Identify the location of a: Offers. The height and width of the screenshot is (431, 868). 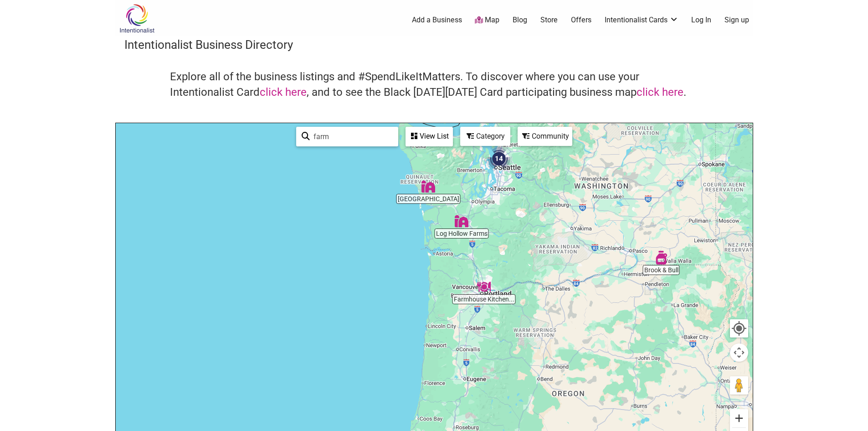
(581, 20).